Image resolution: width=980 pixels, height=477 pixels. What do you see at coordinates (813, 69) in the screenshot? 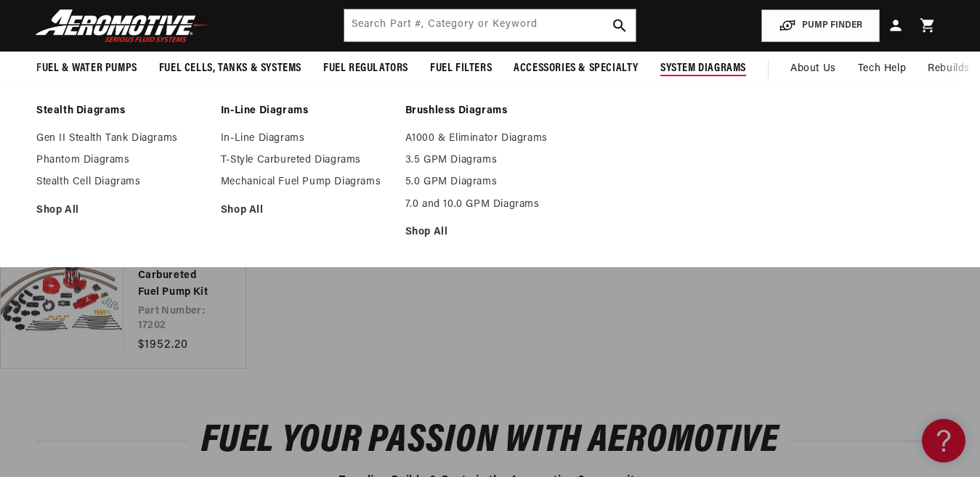
I see `a: About Us` at bounding box center [813, 69].